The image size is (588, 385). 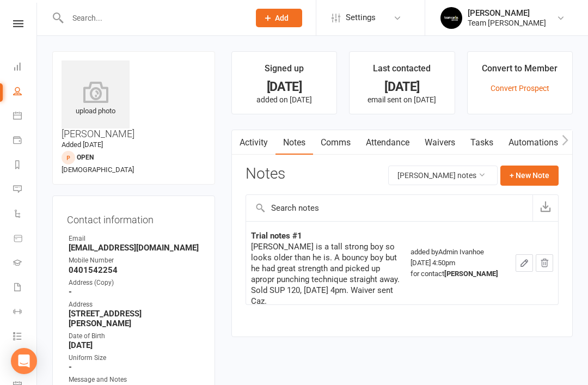 What do you see at coordinates (25, 68) in the screenshot?
I see `a: Dashboard` at bounding box center [25, 68].